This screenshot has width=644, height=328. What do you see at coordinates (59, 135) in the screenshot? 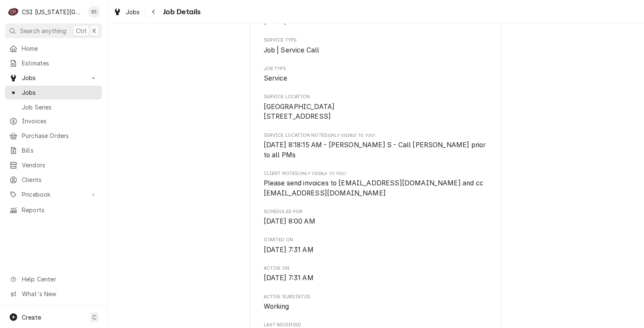
I see `span: Purchase Orders` at bounding box center [59, 135].